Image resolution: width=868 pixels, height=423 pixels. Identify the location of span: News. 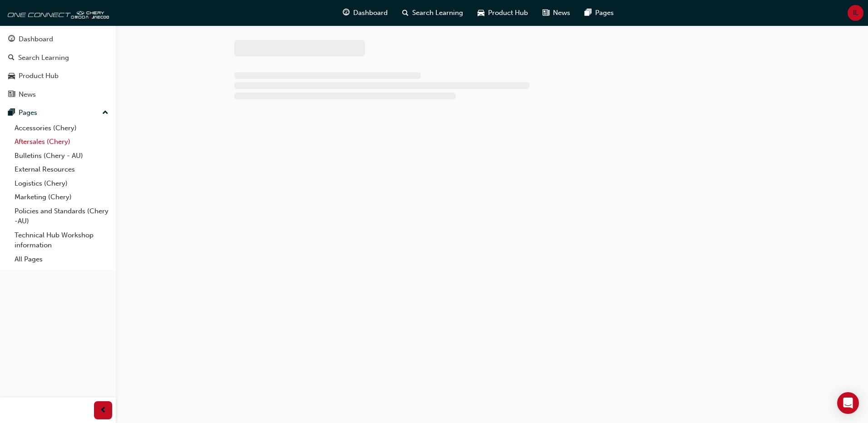
(561, 13).